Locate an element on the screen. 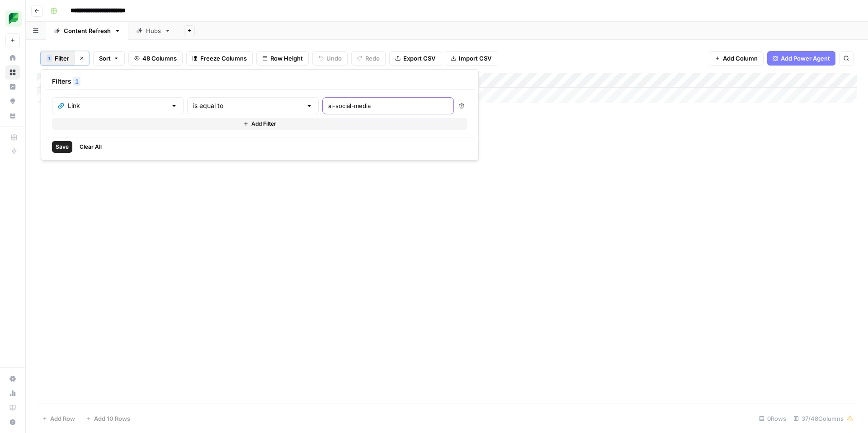 The height and width of the screenshot is (433, 868). button: Add Power Agent is located at coordinates (802, 58).